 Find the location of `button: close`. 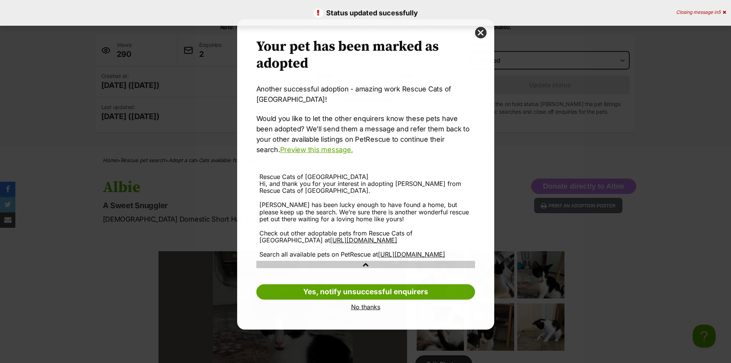

button: close is located at coordinates (481, 33).